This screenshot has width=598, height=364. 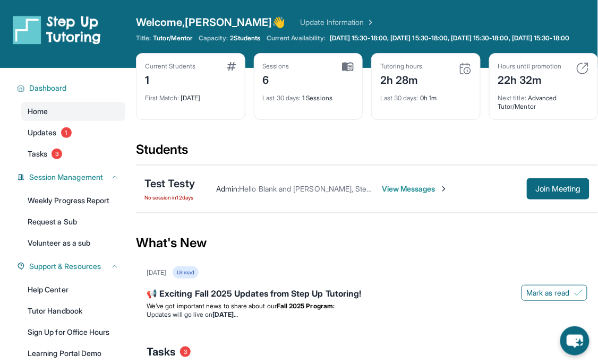 I want to click on a: Learning Portal Demo, so click(x=73, y=354).